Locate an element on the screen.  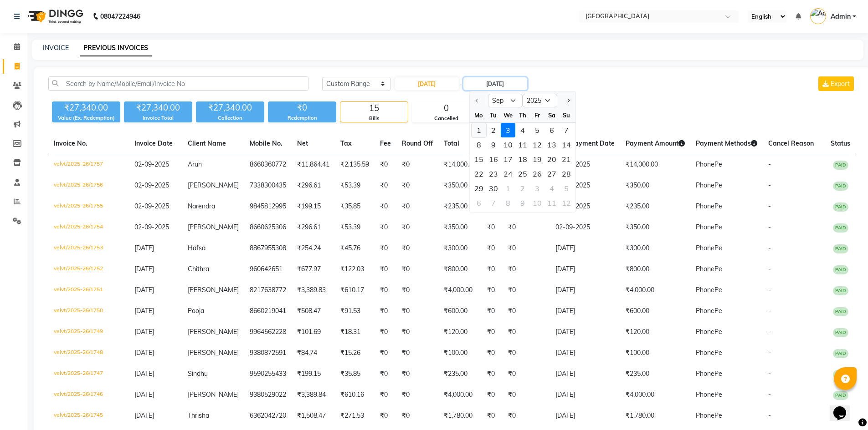
select: Select month is located at coordinates (505, 100).